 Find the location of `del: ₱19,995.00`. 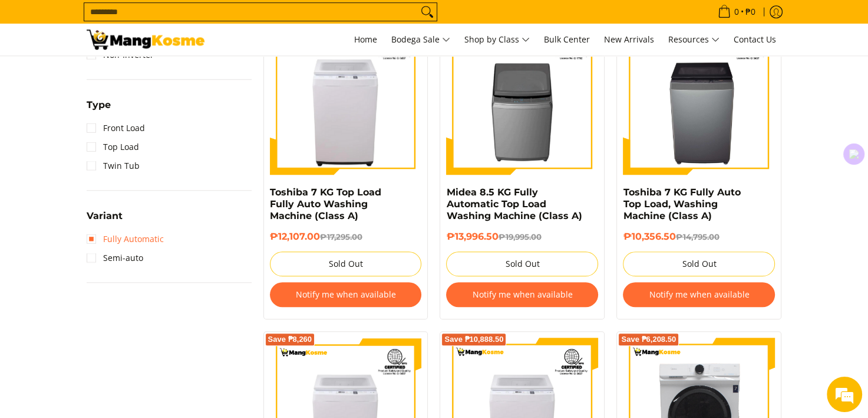

del: ₱19,995.00 is located at coordinates (520, 236).